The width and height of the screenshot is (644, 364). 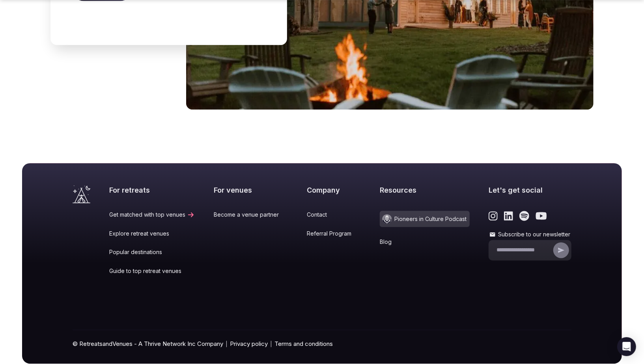 I want to click on a: Privacy policy, so click(x=249, y=344).